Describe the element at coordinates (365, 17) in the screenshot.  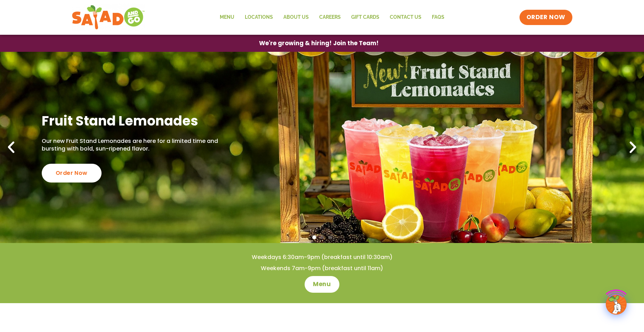
I see `a: GIFT CARDS` at that location.